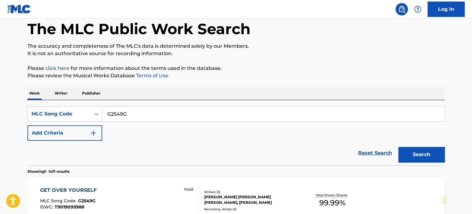 This screenshot has width=472, height=214. Describe the element at coordinates (421, 155) in the screenshot. I see `button: Search` at that location.